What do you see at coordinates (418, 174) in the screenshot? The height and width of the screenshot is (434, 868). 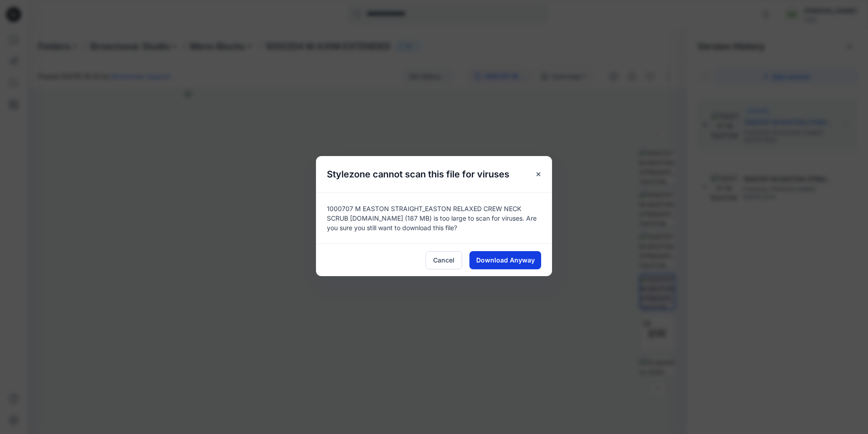 I see `h5: Stylezone cannot scan this file for viruses` at bounding box center [418, 174].